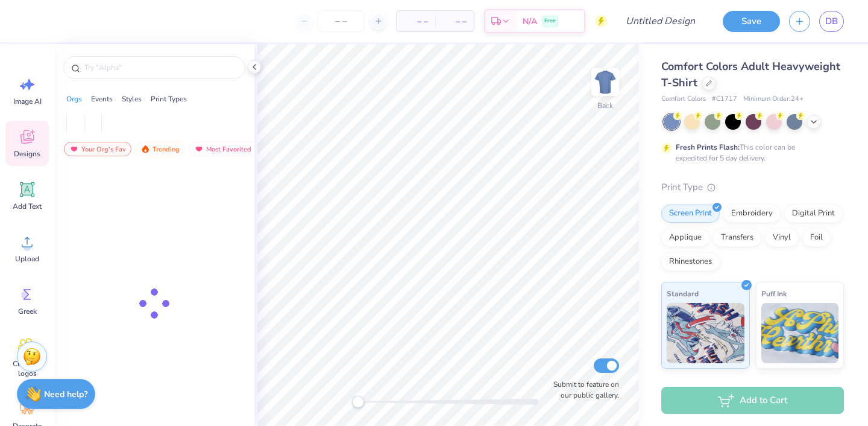 This screenshot has height=426, width=868. I want to click on input: Untitled Design, so click(660, 21).